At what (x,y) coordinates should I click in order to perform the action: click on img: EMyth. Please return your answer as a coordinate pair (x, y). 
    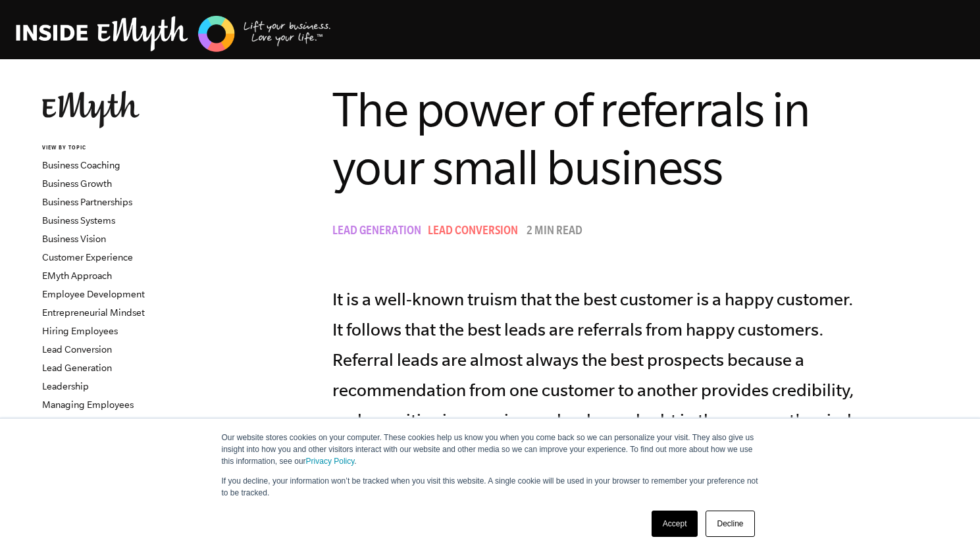
    Looking at the image, I should click on (91, 110).